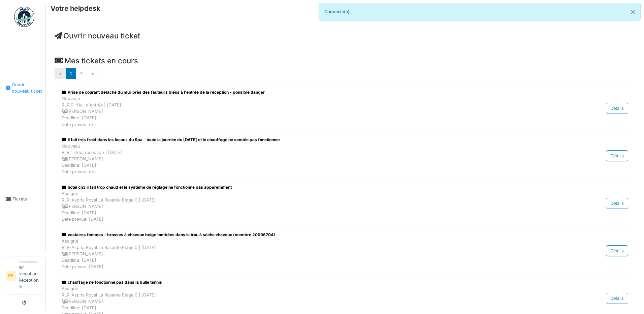 The image size is (644, 314). Describe the element at coordinates (11, 276) in the screenshot. I see `li: RR` at that location.